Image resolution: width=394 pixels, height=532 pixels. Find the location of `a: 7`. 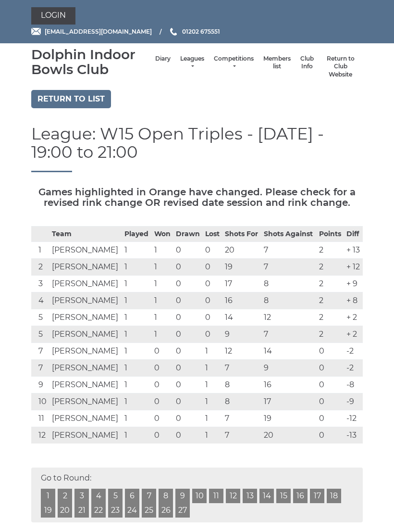

a: 7 is located at coordinates (149, 496).